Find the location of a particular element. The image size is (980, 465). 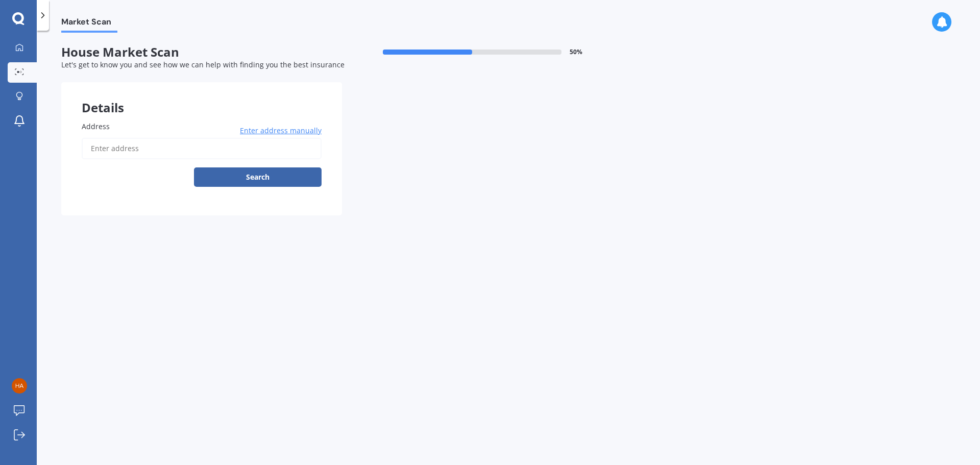

span: Market Scan is located at coordinates (89, 24).